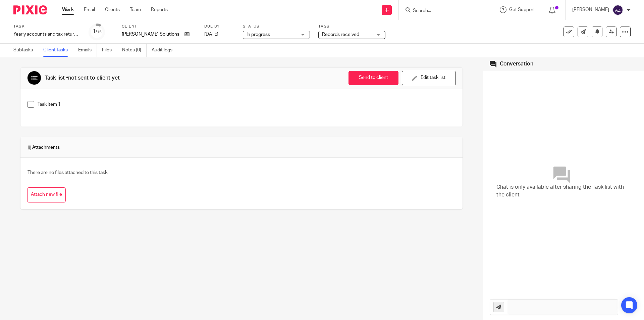 This screenshot has width=644, height=320. Describe the element at coordinates (159, 10) in the screenshot. I see `a: Reports` at that location.